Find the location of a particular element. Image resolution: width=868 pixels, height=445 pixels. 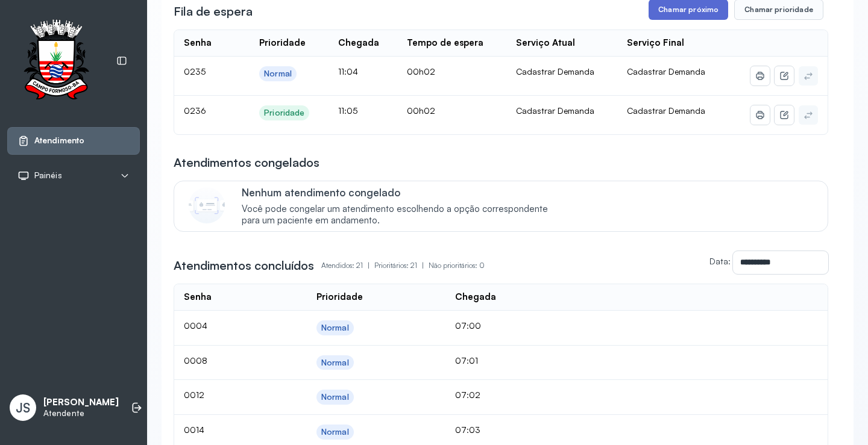

span: 0008 is located at coordinates (195, 360).